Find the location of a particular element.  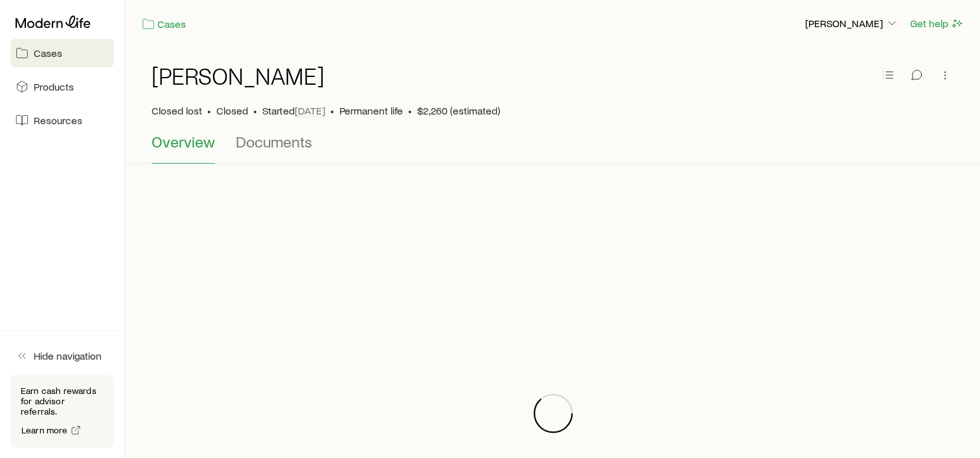

span: $2,260 (estimated) is located at coordinates (458, 111).